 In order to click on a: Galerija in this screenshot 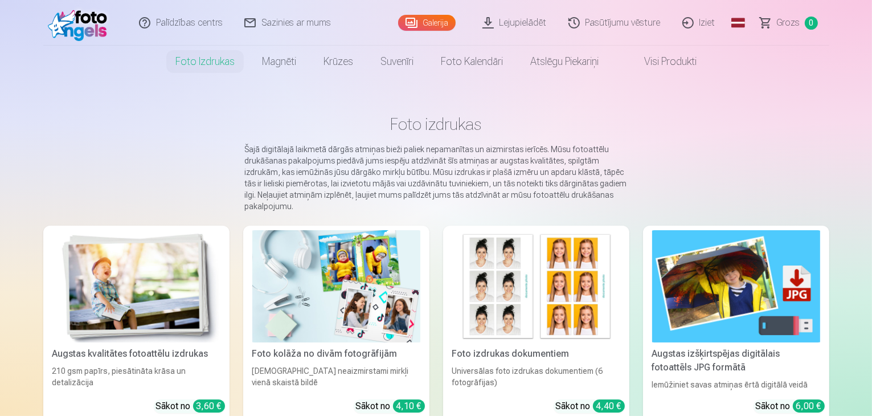, I will do `click(427, 23)`.